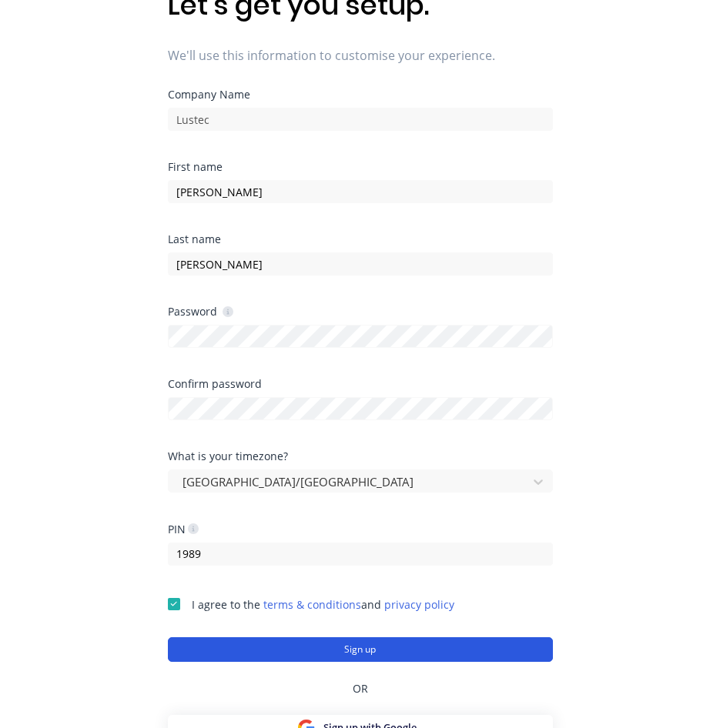  Describe the element at coordinates (360, 457) in the screenshot. I see `div: What is your timezone?` at that location.